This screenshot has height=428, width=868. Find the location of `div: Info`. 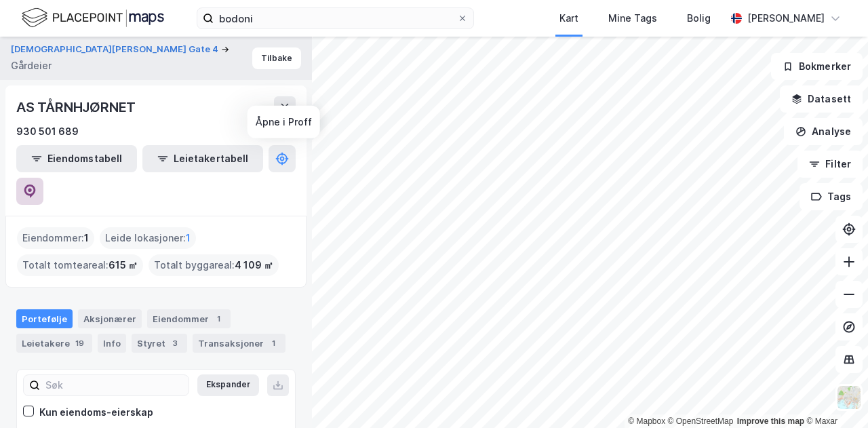

div: Info is located at coordinates (112, 343).